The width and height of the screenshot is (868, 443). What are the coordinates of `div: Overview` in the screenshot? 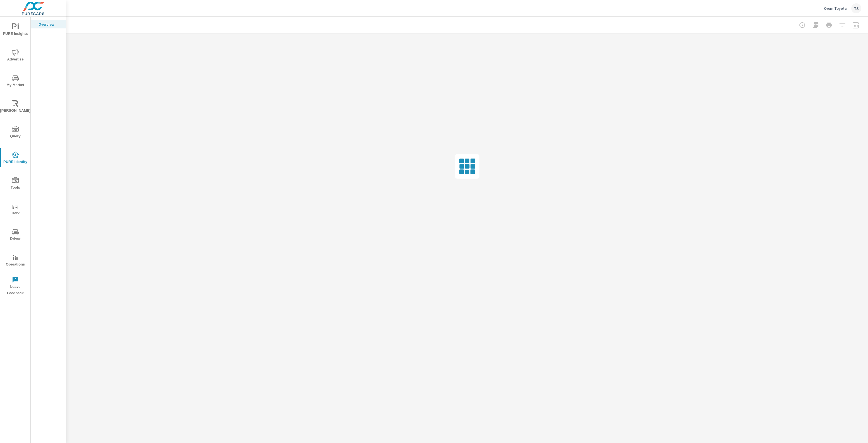 It's located at (48, 25).